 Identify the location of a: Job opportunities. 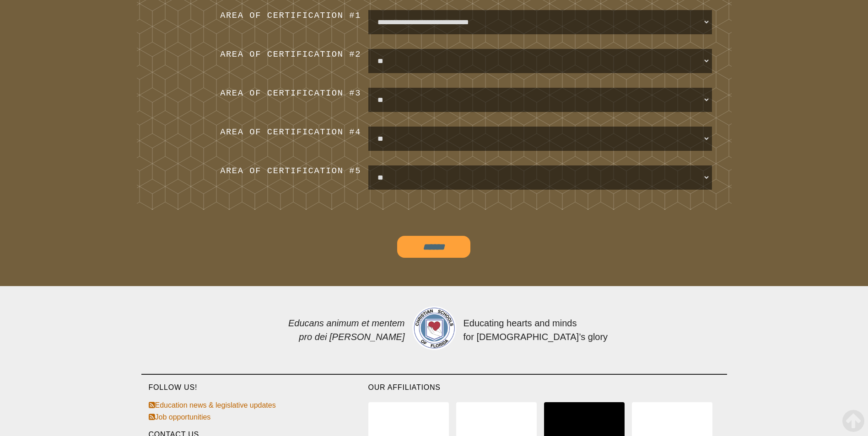
(179, 417).